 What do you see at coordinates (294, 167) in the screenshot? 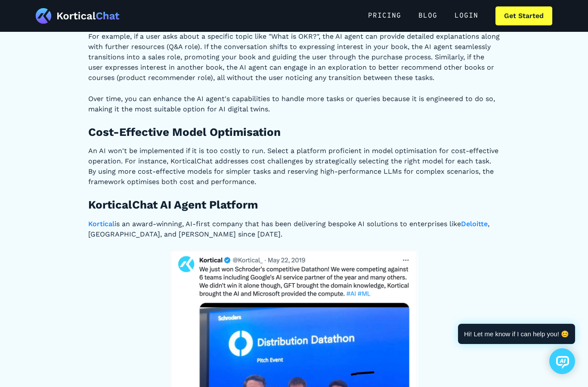
I see `p: An AI won't be implemented if it is too costly to run. Select a platform proficient in model opti...` at bounding box center [294, 167].